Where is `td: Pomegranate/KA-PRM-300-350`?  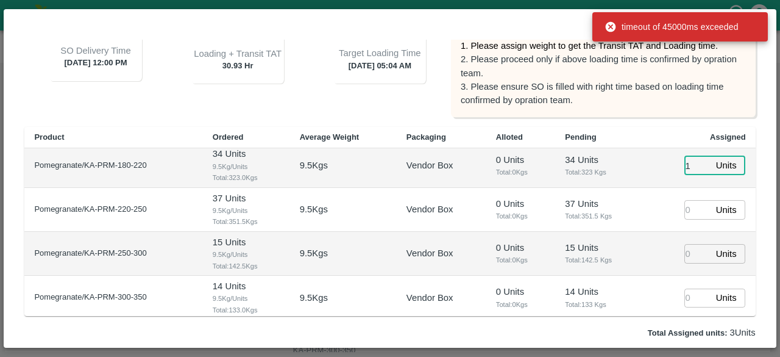 td: Pomegranate/KA-PRM-300-350 is located at coordinates (113, 297).